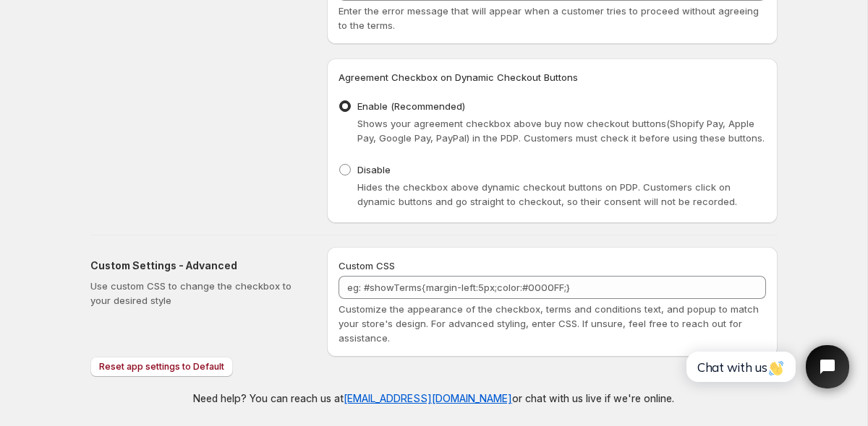  What do you see at coordinates (548, 18) in the screenshot?
I see `span: Enter the error message that will appear when a customer tries to proceed without agreeing to the...` at bounding box center [548, 18].